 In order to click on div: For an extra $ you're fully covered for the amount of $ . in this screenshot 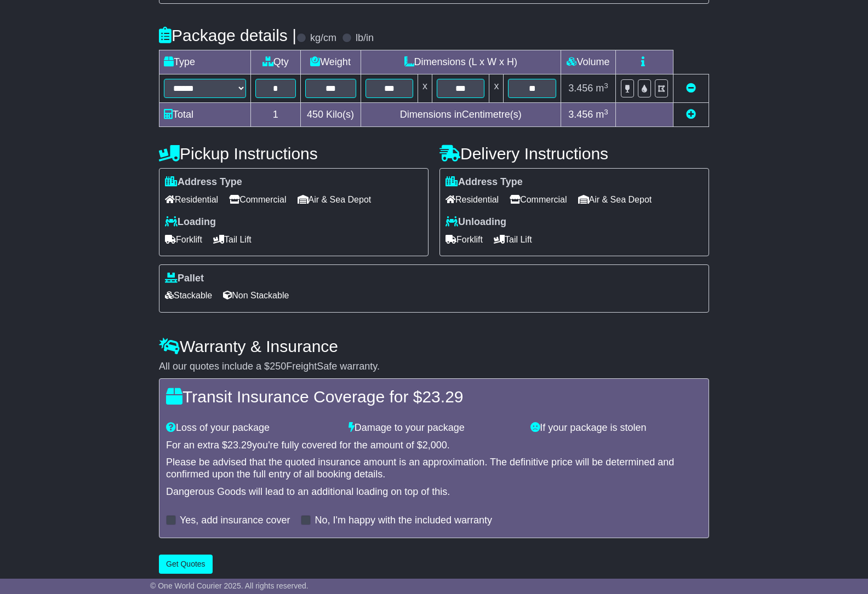, I will do `click(434, 445)`.